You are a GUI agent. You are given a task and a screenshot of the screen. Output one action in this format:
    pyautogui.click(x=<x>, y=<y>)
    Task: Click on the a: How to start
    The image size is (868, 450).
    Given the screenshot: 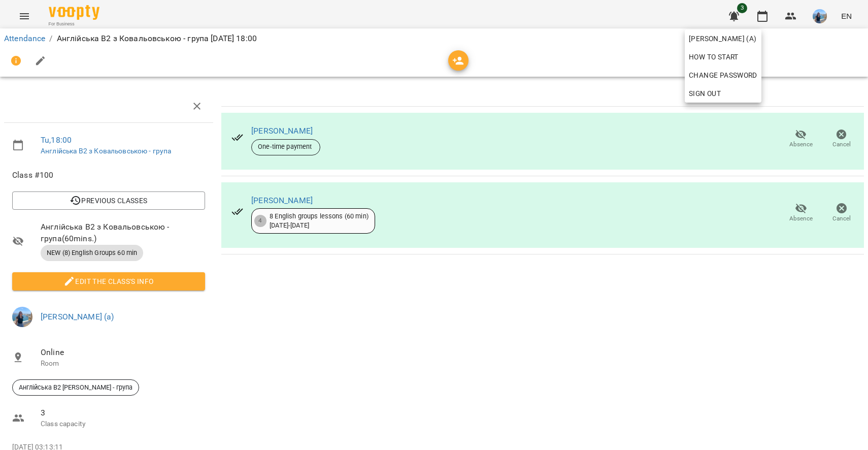 What is the action you would take?
    pyautogui.click(x=714, y=57)
    